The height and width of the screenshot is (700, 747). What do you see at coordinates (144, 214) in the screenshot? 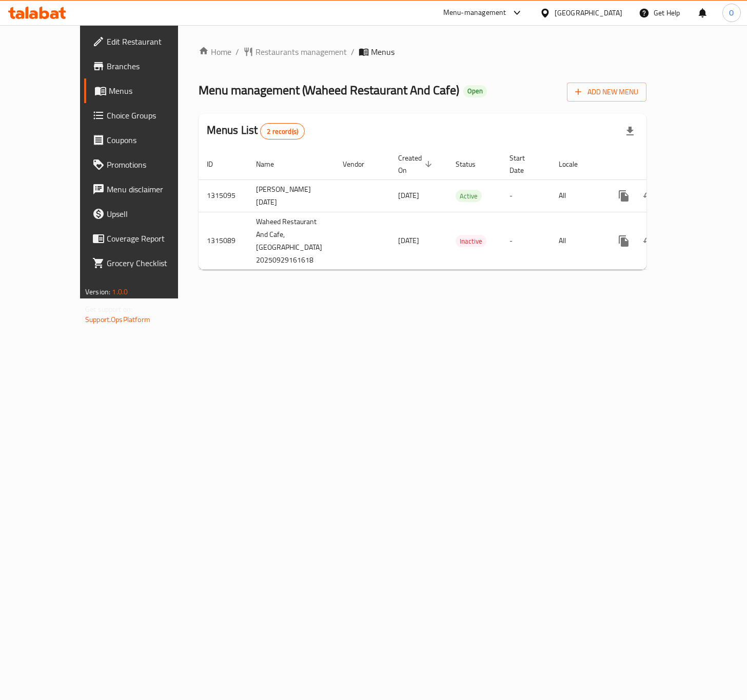
I see `a: Upsell` at bounding box center [144, 214].